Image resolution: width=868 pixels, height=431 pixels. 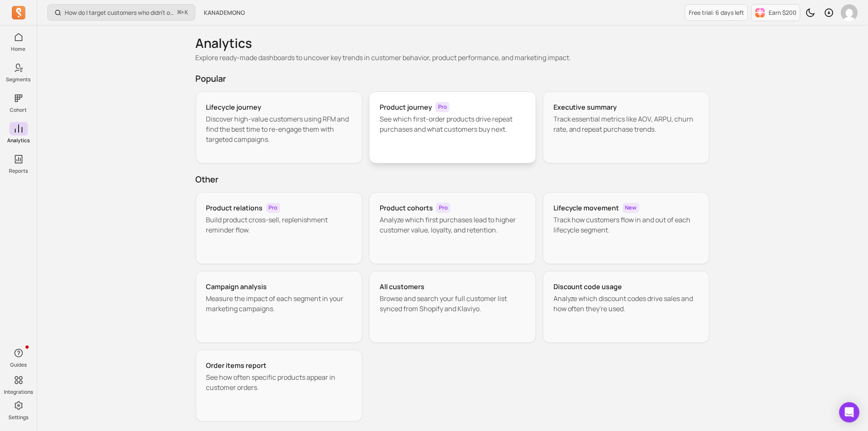 I want to click on p: See which first-order products drive repeat purchases and what customers buy next., so click(x=452, y=124).